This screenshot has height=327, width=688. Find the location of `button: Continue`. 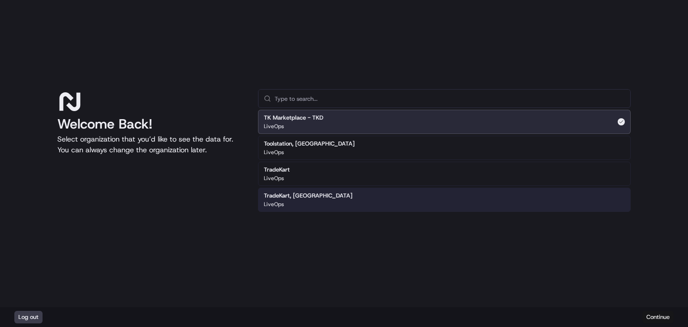

button: Continue is located at coordinates (658, 317).